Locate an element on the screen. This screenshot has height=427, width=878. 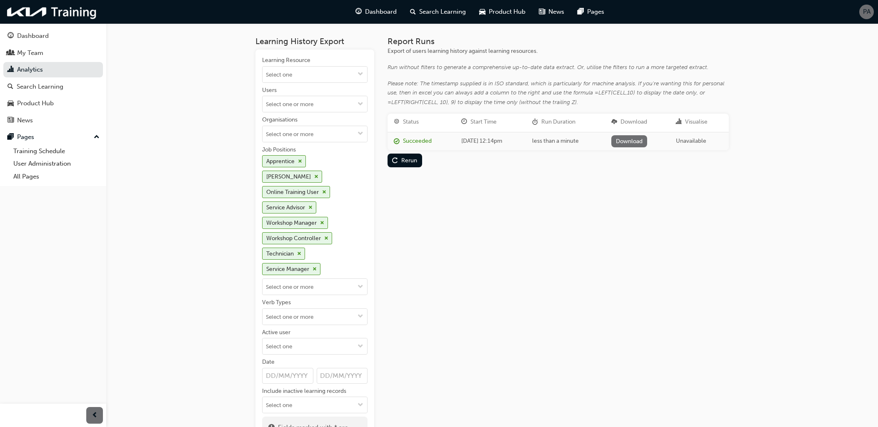
div: Learning Resource is located at coordinates (286, 60).